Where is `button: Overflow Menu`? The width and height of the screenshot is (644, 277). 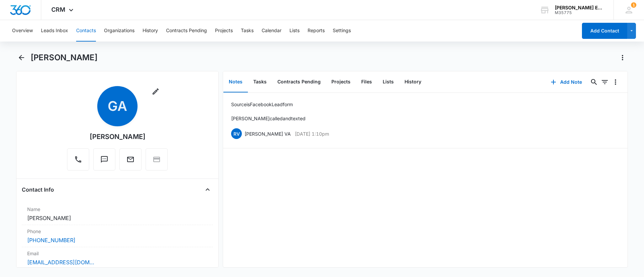 button: Overflow Menu is located at coordinates (615, 82).